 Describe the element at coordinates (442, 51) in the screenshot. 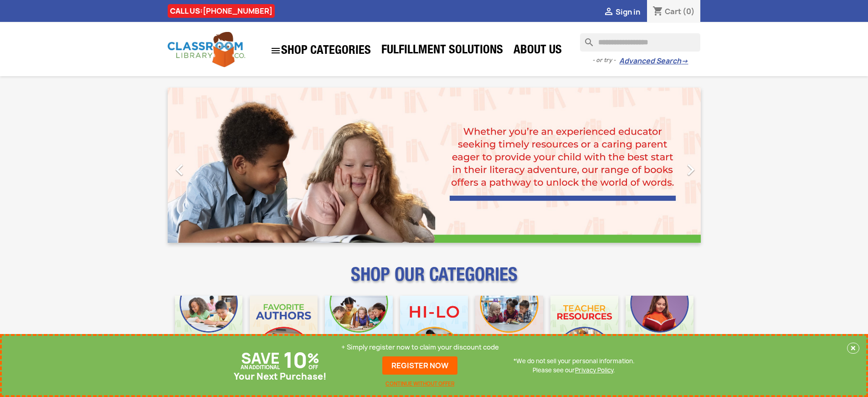

I see `a: Fulfillment Solutions` at that location.